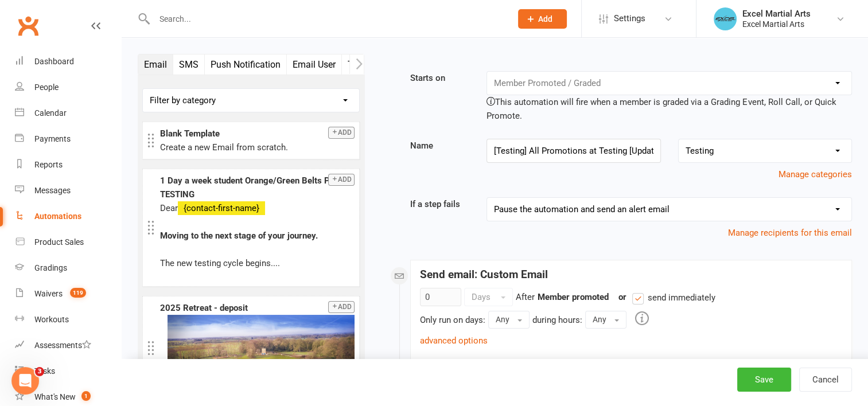 The width and height of the screenshot is (868, 406). I want to click on input: Search..., so click(327, 19).